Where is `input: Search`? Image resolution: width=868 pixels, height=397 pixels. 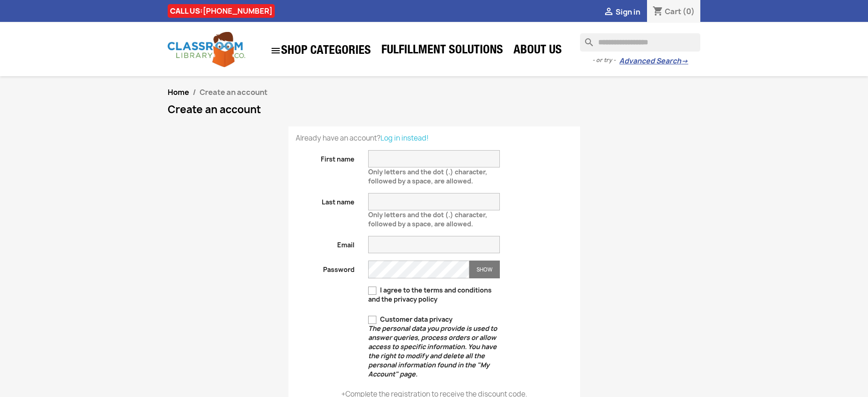
input: Search is located at coordinates (640, 42).